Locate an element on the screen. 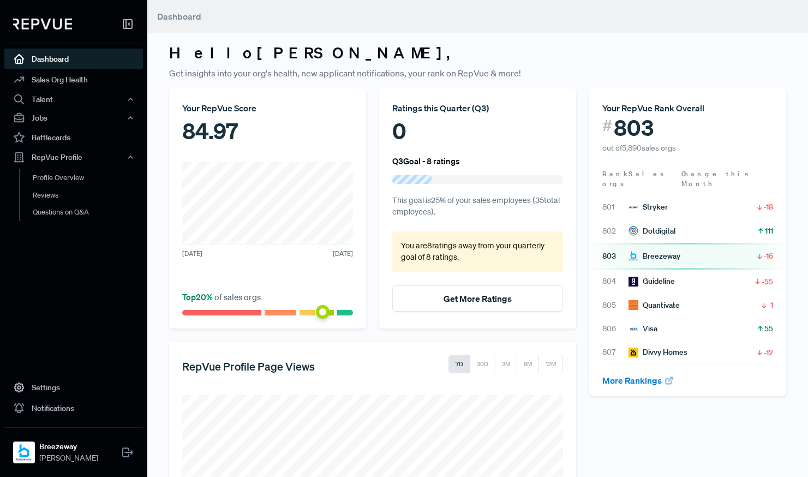  span: 807 is located at coordinates (615, 352).